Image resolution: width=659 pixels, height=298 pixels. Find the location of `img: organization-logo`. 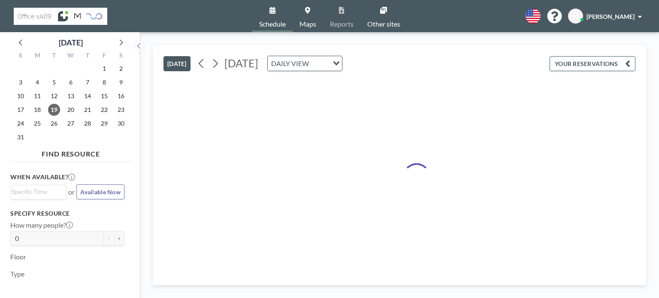

img: organization-logo is located at coordinates (60, 16).